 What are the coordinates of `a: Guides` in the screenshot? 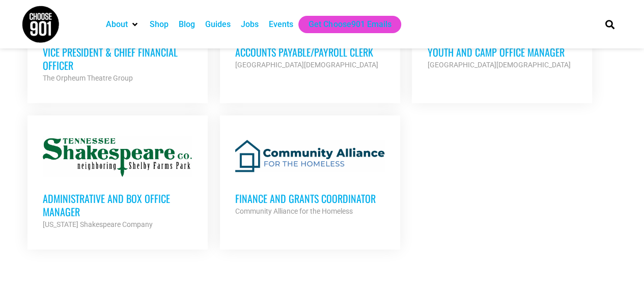 It's located at (218, 25).